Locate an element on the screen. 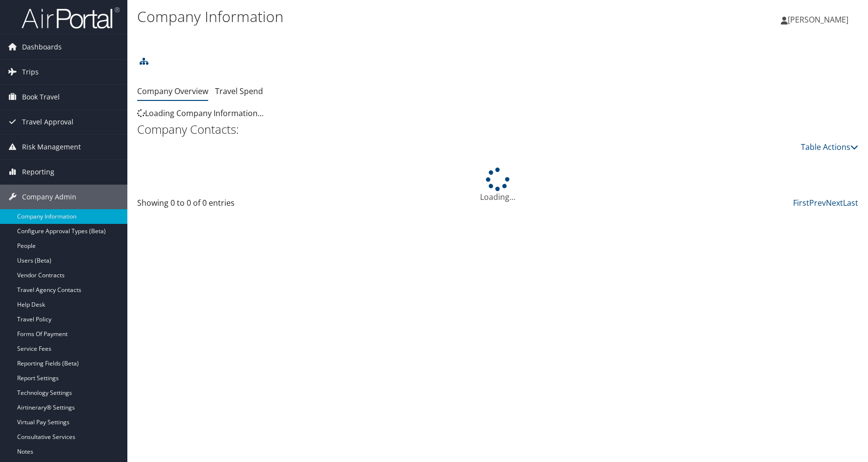  a: Prev is located at coordinates (817, 203).